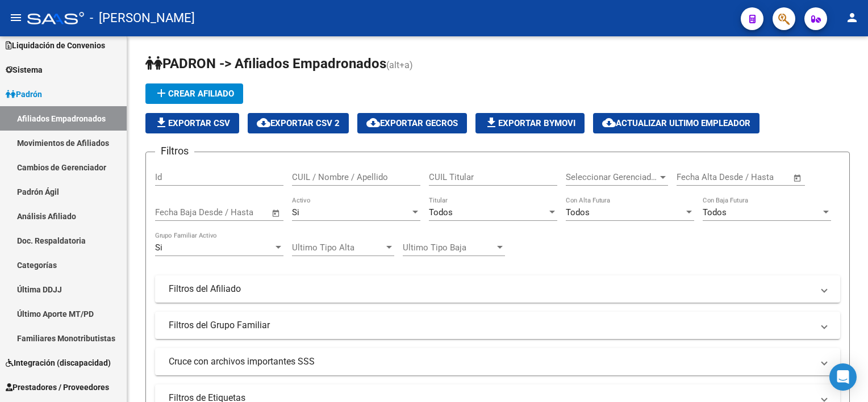  I want to click on mat-expansion-panel-header: Cruce con archivos importantes SSS, so click(498, 362).